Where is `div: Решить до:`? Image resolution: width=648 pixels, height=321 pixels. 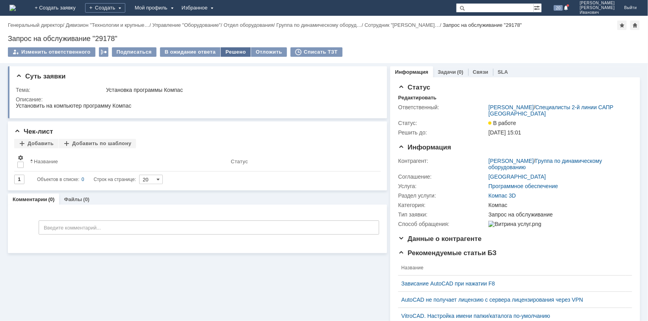 div: Решить до: is located at coordinates (442, 132).